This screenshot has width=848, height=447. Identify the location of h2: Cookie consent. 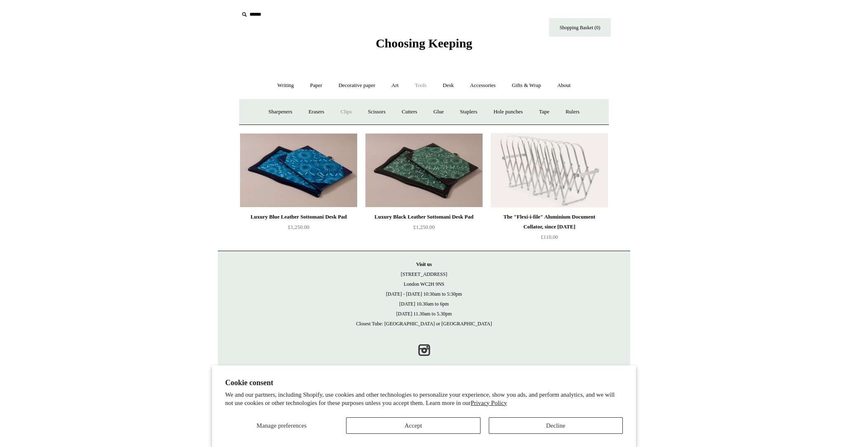
(424, 383).